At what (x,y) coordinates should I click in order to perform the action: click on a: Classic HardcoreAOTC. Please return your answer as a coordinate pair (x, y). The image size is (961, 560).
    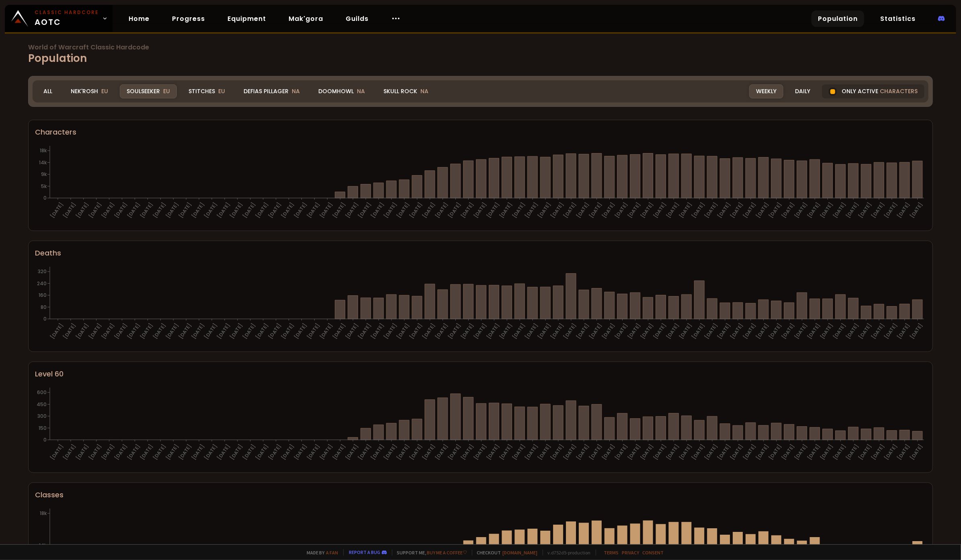
    Looking at the image, I should click on (59, 19).